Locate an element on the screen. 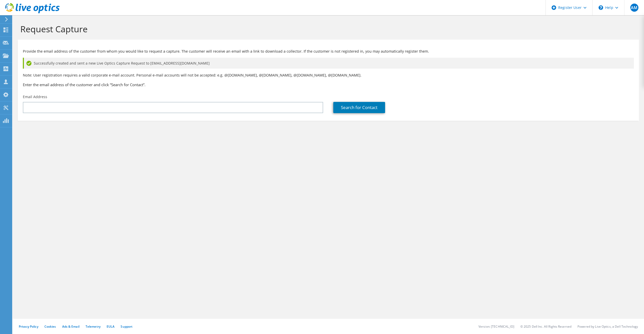 This screenshot has width=644, height=334. a: Telemetry is located at coordinates (93, 326).